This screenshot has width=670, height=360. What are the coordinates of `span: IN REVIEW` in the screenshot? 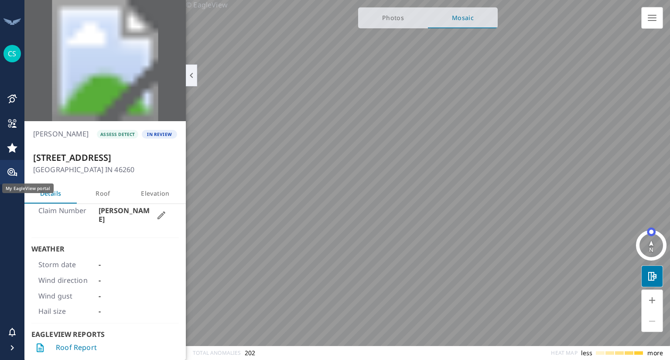 It's located at (159, 134).